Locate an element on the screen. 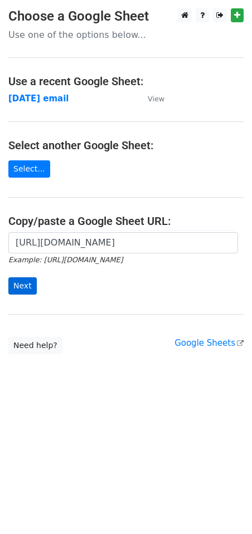 This screenshot has width=252, height=534. h4: Copy/paste a Google Sheet URL: is located at coordinates (126, 221).